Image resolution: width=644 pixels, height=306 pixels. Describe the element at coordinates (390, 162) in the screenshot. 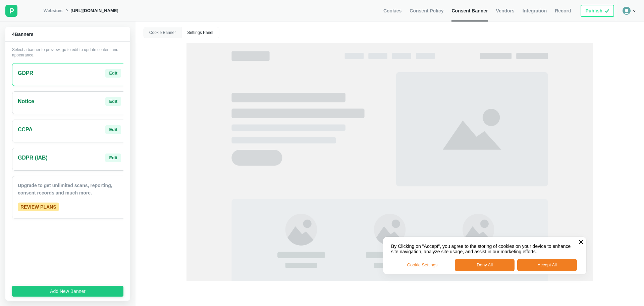

I see `img: Placeholderimage.png` at that location.